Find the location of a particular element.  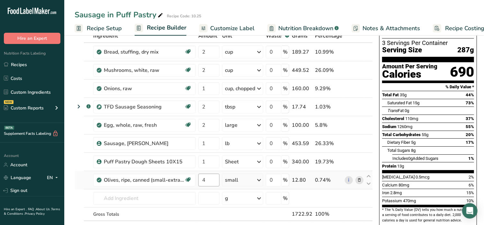

span: Serving Size is located at coordinates (402, 50).